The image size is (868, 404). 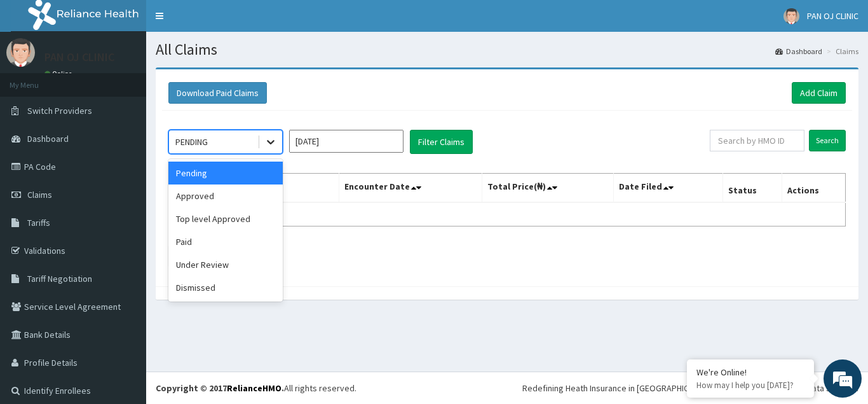 What do you see at coordinates (217, 93) in the screenshot?
I see `button: Download Paid Claims` at bounding box center [217, 93].